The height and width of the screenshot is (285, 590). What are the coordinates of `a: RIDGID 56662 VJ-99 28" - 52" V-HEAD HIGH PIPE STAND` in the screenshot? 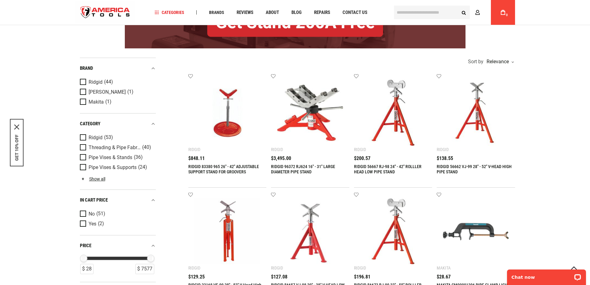 It's located at (474, 169).